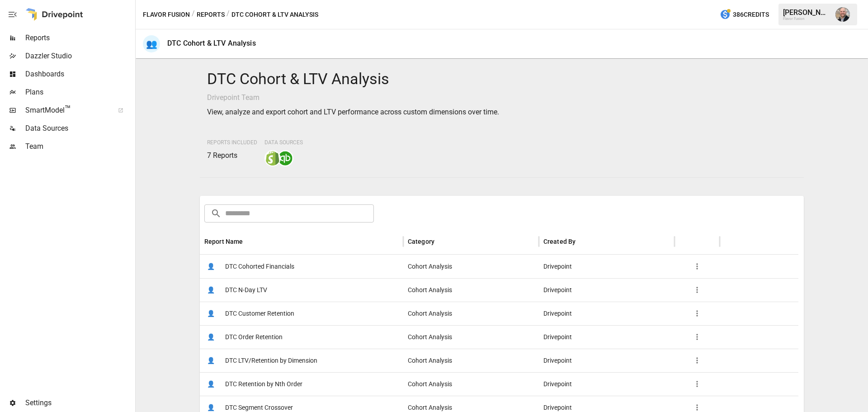  I want to click on img: Dustin Jacobson, so click(842, 15).